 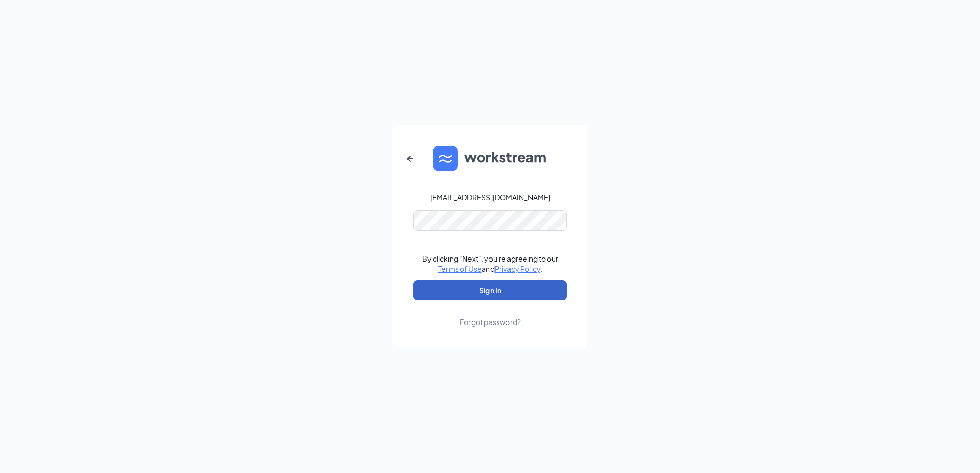 I want to click on a: Privacy Policy, so click(x=517, y=269).